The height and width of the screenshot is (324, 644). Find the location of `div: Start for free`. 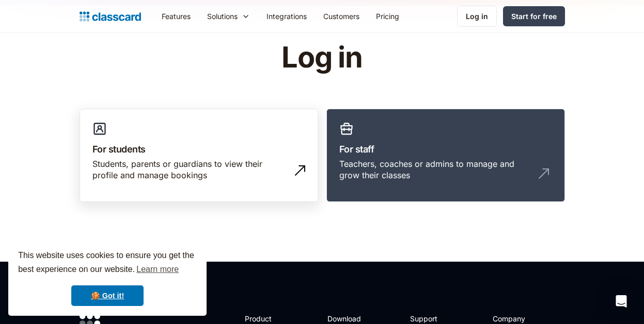

div: Start for free is located at coordinates (534, 16).